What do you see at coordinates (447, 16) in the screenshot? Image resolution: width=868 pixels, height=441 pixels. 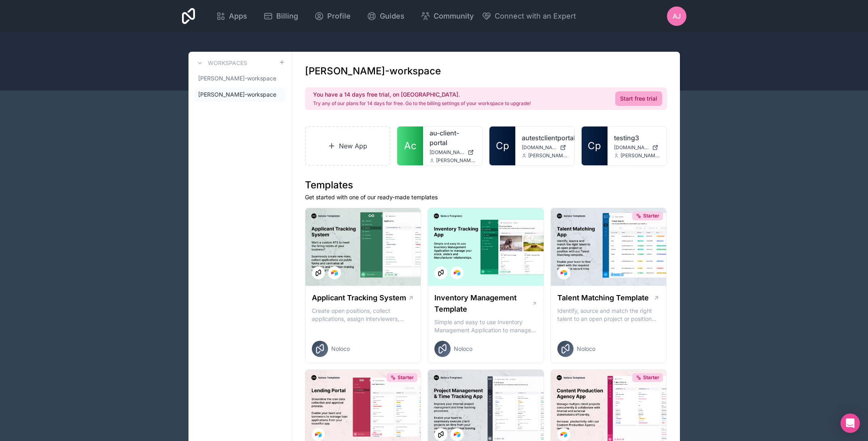 I see `a: Community` at bounding box center [447, 16].